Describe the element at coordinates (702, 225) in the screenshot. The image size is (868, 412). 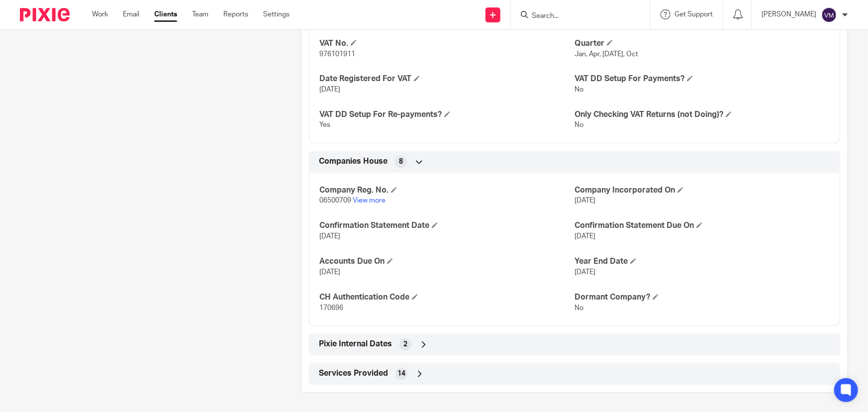
I see `h4: Confirmation Statement Due On` at that location.